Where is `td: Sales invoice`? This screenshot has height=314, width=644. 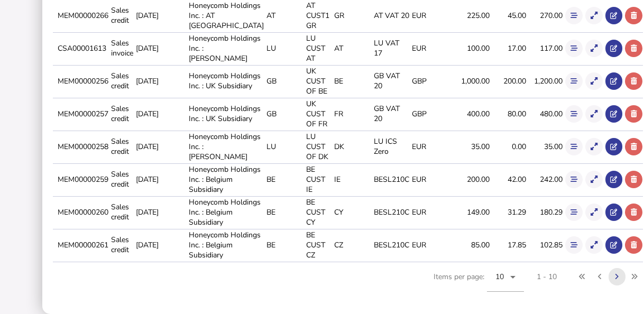
td: Sales invoice is located at coordinates (121, 48).